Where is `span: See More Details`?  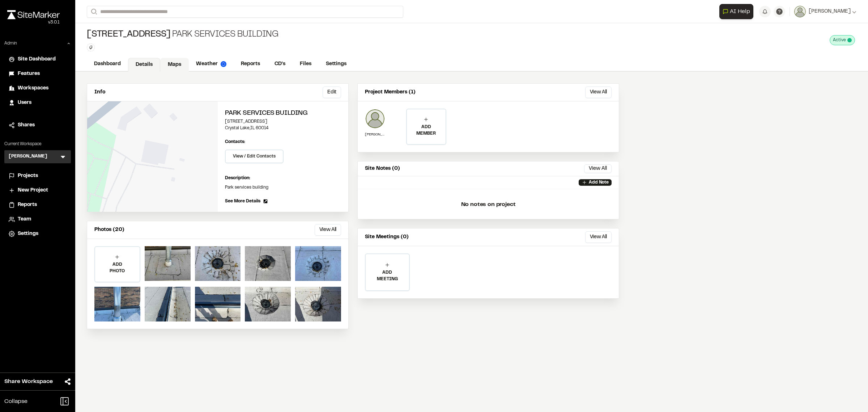 span: See More Details is located at coordinates (243, 201).